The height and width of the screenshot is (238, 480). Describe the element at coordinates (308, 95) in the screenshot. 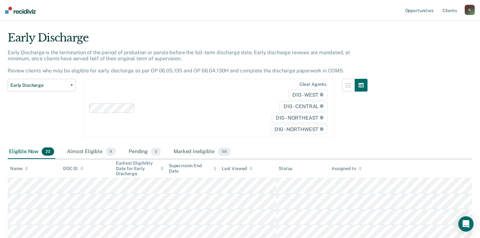

I see `span: D10 - WEST` at that location.